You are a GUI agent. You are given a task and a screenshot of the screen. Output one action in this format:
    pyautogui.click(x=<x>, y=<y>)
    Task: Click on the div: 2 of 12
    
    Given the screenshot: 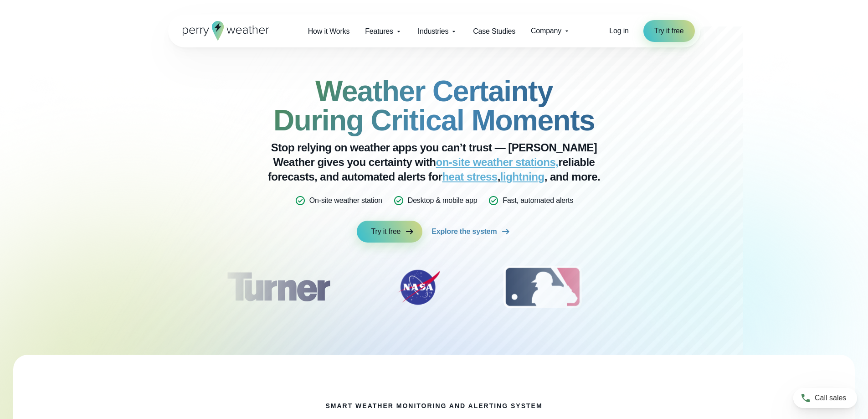 What is the action you would take?
    pyautogui.click(x=419, y=287)
    